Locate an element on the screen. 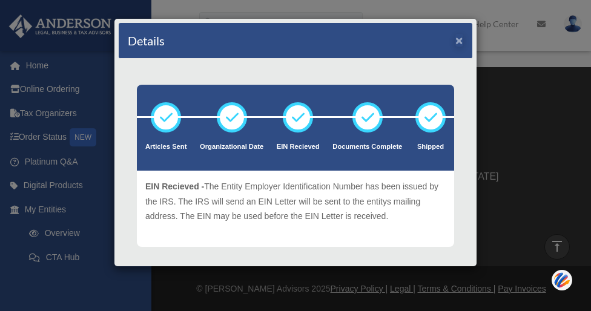 The height and width of the screenshot is (311, 591). p: EIN Recieved is located at coordinates (298, 147).